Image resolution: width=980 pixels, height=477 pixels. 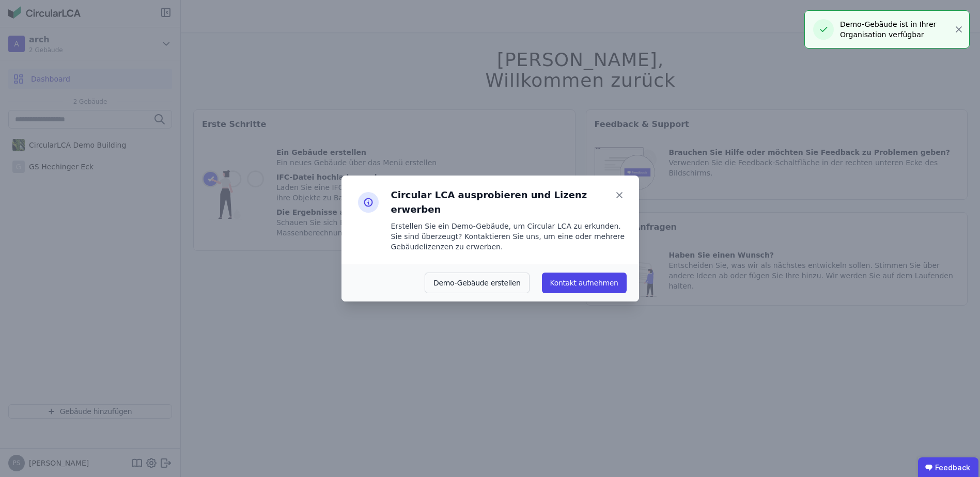 I want to click on div: Erstellen Sie ein Demo-Gebäude, um Circular LCA zu erkunden. Sie sind überzeugt? Kontaktieren Sie..., so click(x=509, y=237).